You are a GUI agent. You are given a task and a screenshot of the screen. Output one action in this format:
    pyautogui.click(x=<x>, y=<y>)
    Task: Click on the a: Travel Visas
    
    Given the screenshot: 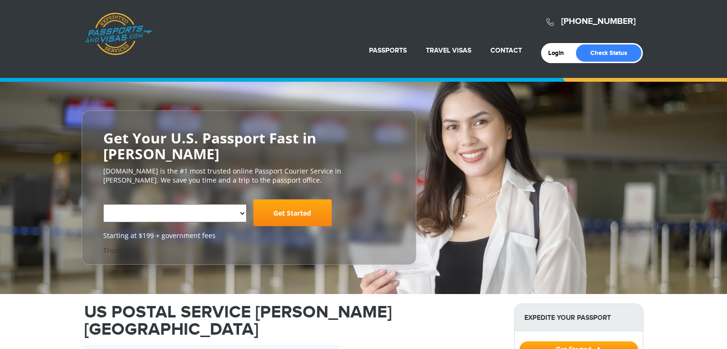 What is the action you would take?
    pyautogui.click(x=448, y=50)
    